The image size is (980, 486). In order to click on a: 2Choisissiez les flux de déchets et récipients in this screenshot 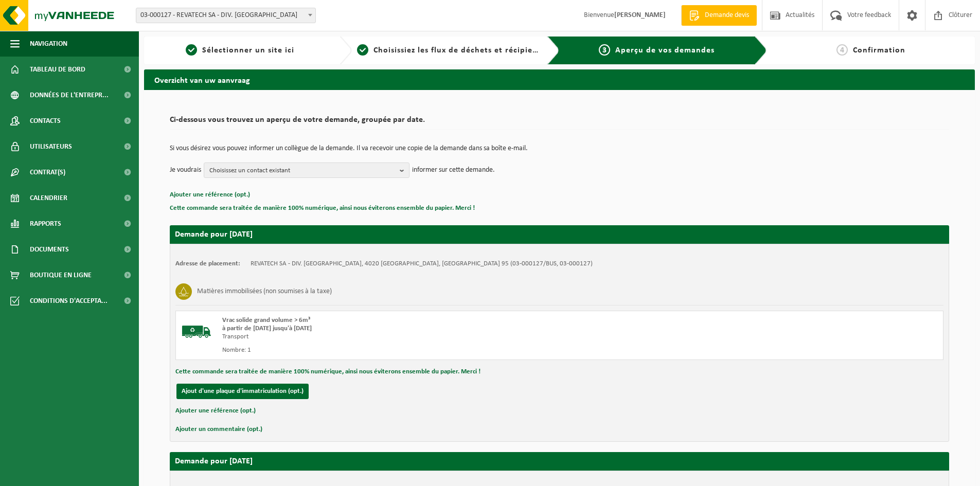, I will do `click(448, 50)`.